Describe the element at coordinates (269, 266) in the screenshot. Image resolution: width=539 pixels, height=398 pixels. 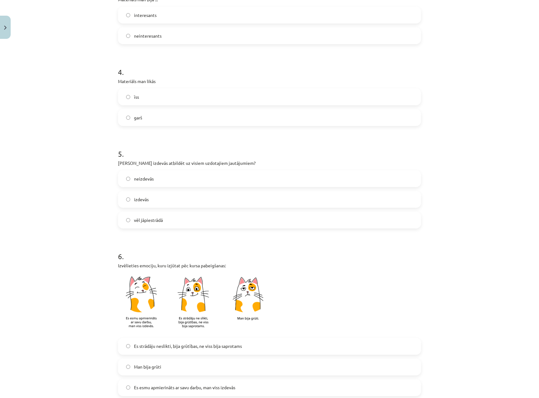
I see `p: Izvēlieties emociju, kuru izjūtat pēc kursa pabeigšanas:` at that location.